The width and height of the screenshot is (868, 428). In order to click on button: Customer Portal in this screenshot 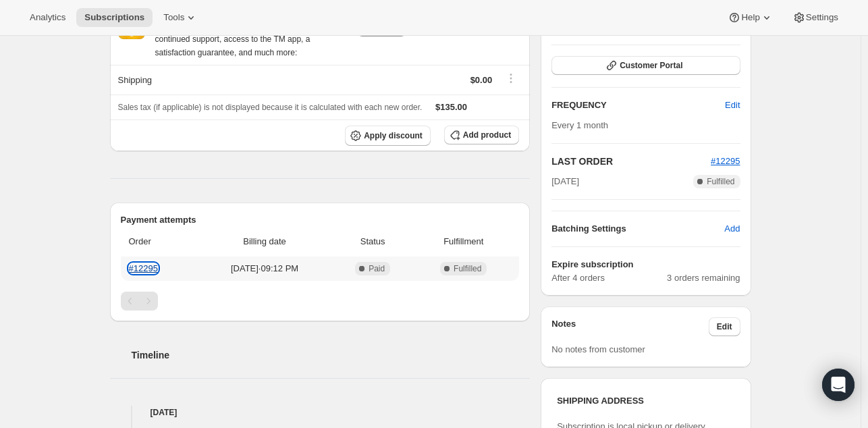, I will do `click(645, 66)`.